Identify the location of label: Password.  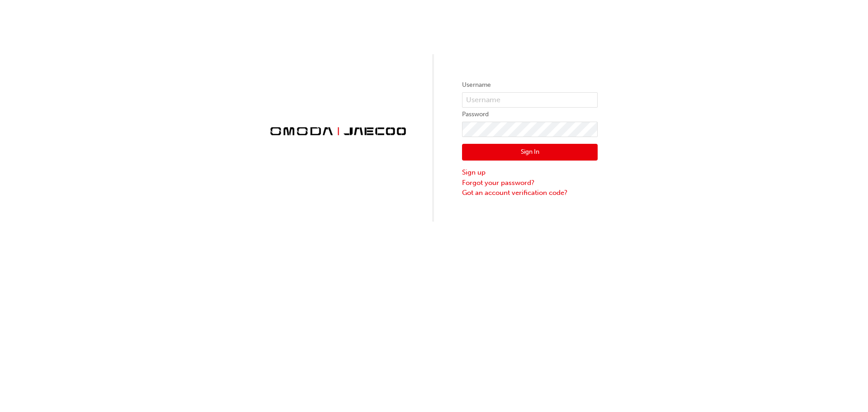
(530, 114).